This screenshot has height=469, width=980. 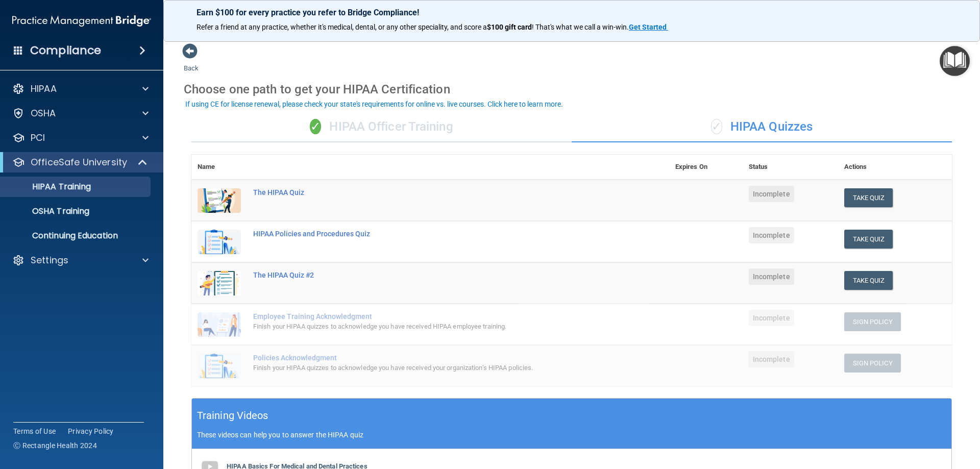 What do you see at coordinates (706, 167) in the screenshot?
I see `th: Expires On` at bounding box center [706, 167].